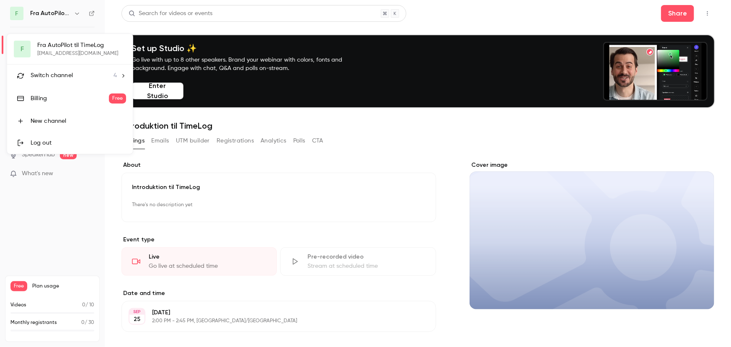  Describe the element at coordinates (52, 75) in the screenshot. I see `span: Switch channel` at that location.